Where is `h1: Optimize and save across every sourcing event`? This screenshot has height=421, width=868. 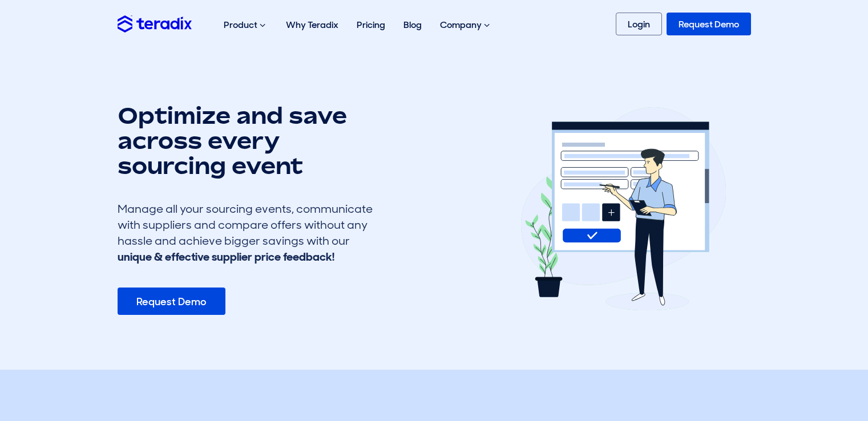
h1: Optimize and save across every sourcing event is located at coordinates (255, 140).